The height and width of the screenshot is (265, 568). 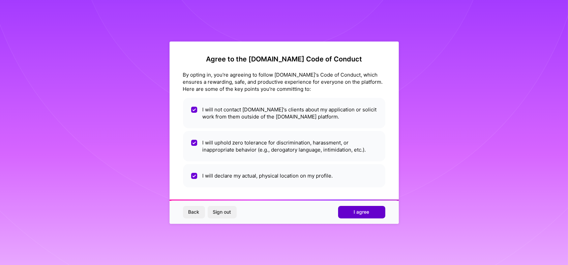 I want to click on span: Back, so click(x=194, y=212).